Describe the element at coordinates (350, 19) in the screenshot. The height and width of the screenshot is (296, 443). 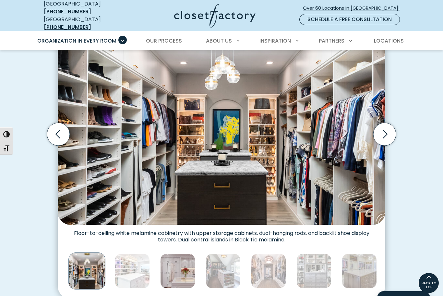
I see `a: Schedule a Free Consultation` at that location.